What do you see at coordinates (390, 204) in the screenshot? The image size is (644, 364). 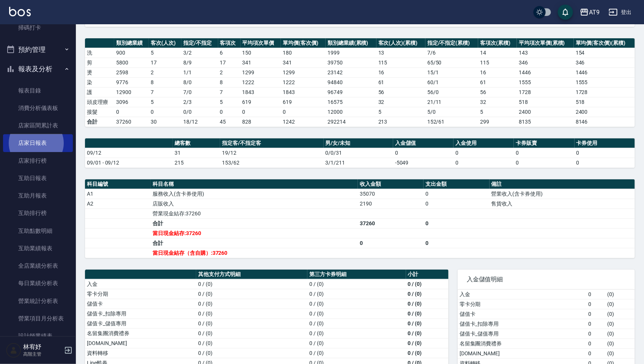 I see `td: 2190` at bounding box center [390, 204].